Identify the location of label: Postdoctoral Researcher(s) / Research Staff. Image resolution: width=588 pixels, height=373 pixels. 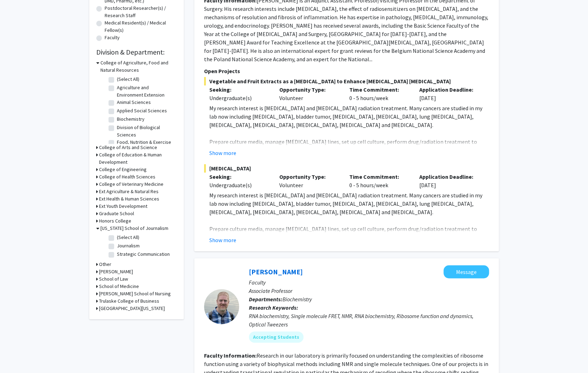
(141, 12).